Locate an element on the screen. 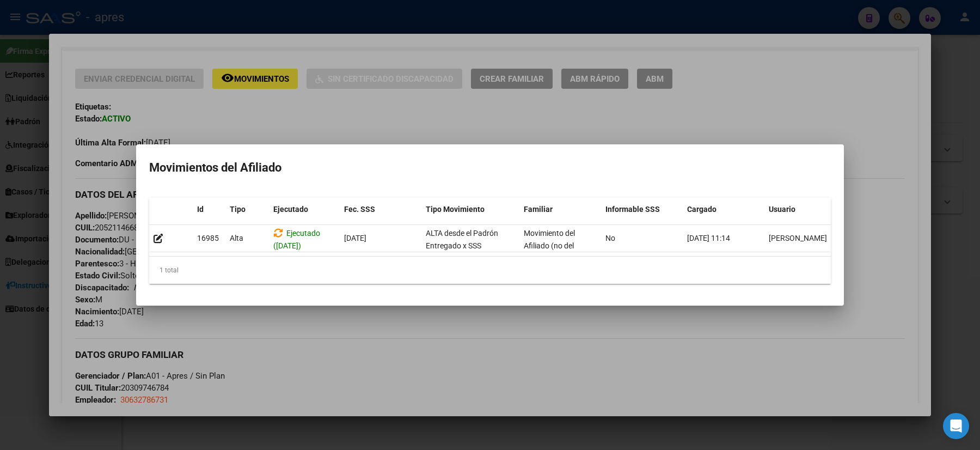 This screenshot has width=980, height=450. datatable-header-cell: Id is located at coordinates (209, 209).